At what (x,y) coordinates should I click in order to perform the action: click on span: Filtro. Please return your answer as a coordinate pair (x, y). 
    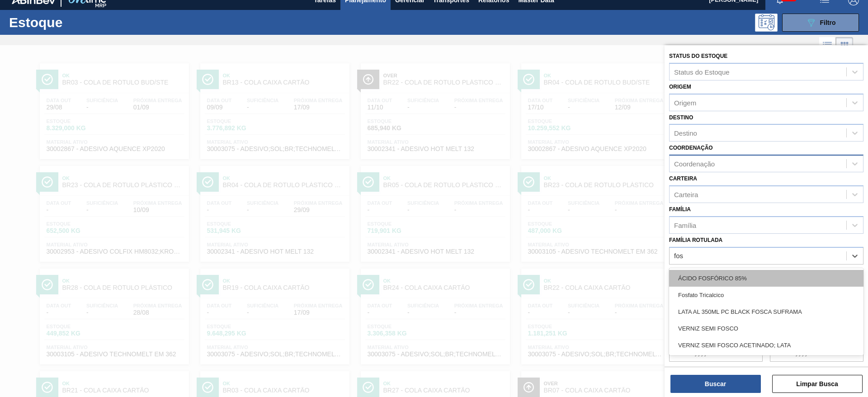
    Looking at the image, I should click on (828, 23).